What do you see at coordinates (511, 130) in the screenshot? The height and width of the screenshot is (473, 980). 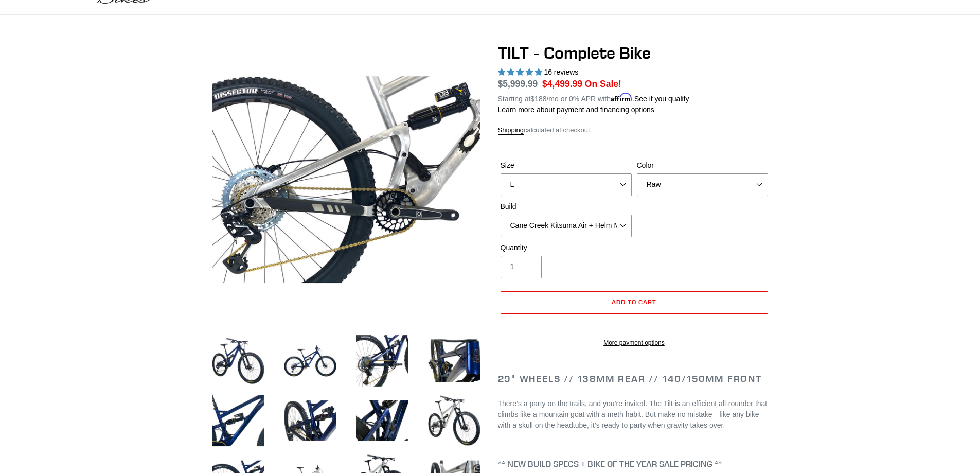 I see `a: Shipping` at bounding box center [511, 130].